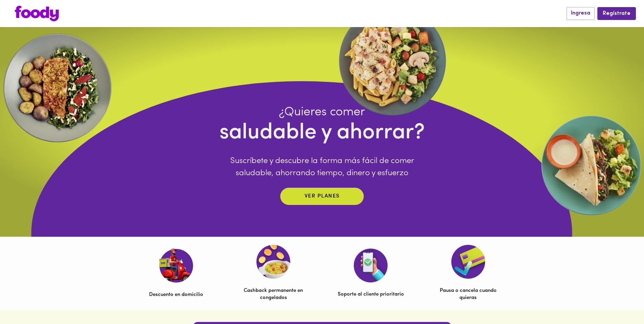  I want to click on p: Ver planes, so click(322, 196).